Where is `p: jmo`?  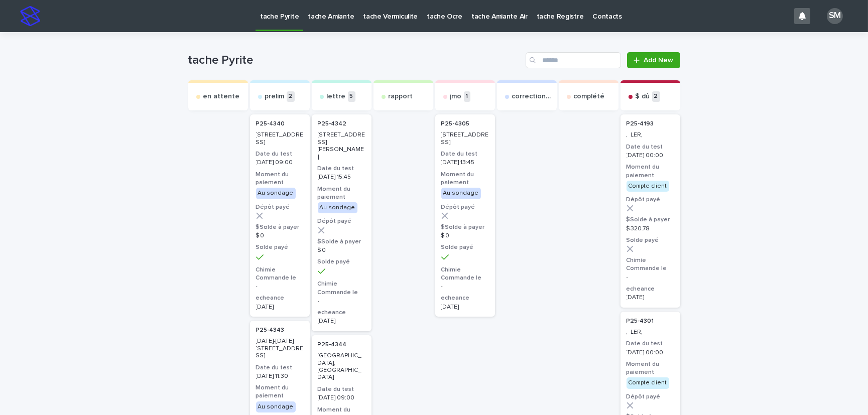 p: jmo is located at coordinates (456, 97).